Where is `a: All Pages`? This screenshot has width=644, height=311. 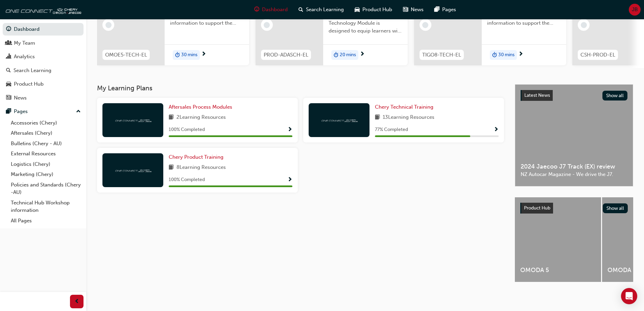 a: All Pages is located at coordinates (45, 221).